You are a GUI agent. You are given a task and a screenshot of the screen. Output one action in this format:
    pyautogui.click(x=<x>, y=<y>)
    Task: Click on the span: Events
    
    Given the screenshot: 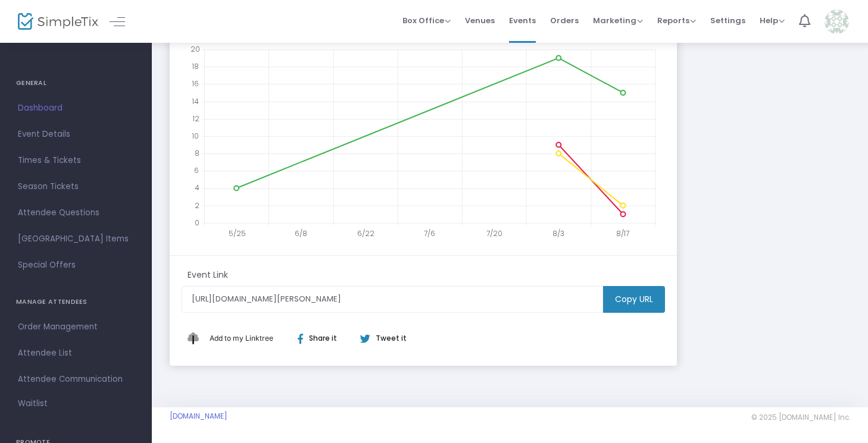 What is the action you would take?
    pyautogui.click(x=522, y=20)
    